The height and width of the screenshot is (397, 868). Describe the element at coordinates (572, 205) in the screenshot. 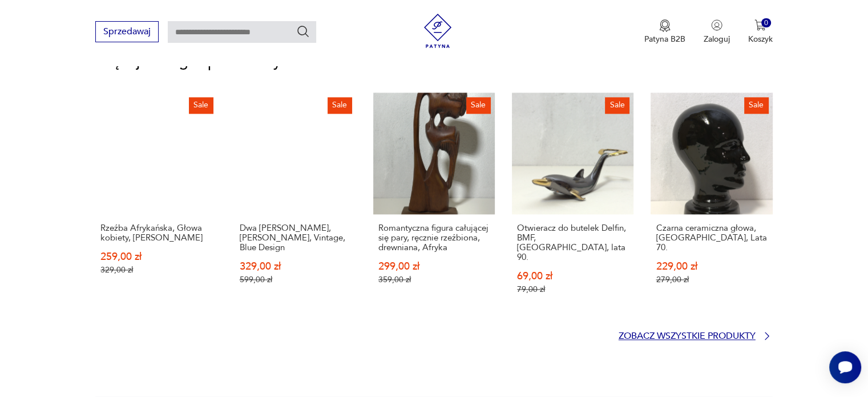

I see `a: SaleOtwieracz do butelek Delfin, BMF, Niemcy, lata 90.Otwieracz do butelek Delfin, BMF, [GEOGRAPH...` at that location.